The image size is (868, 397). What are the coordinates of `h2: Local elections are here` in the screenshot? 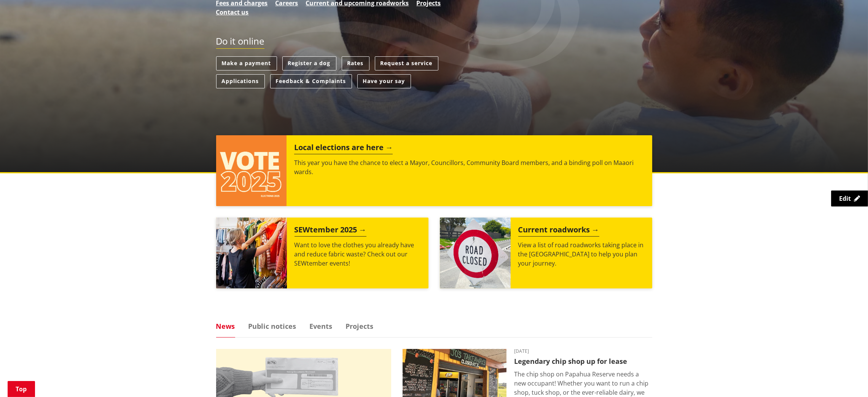 It's located at (343, 148).